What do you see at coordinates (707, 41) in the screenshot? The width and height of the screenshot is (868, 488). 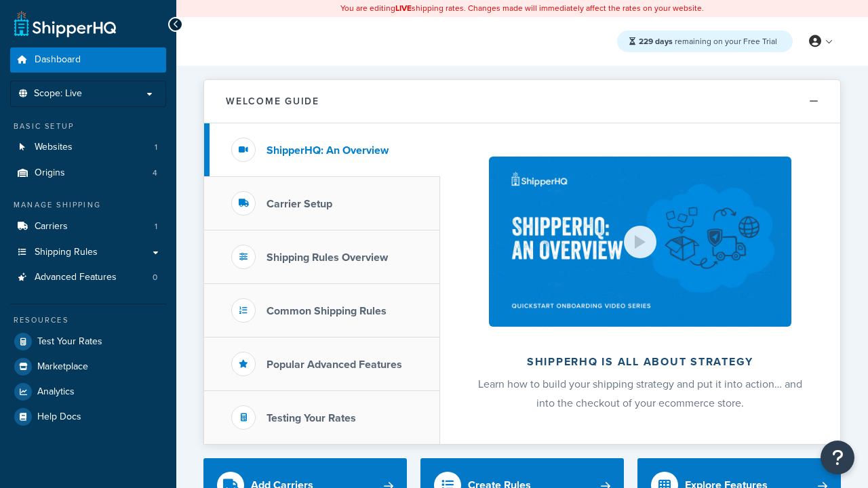 I see `span: remaining on your Free Trial` at bounding box center [707, 41].